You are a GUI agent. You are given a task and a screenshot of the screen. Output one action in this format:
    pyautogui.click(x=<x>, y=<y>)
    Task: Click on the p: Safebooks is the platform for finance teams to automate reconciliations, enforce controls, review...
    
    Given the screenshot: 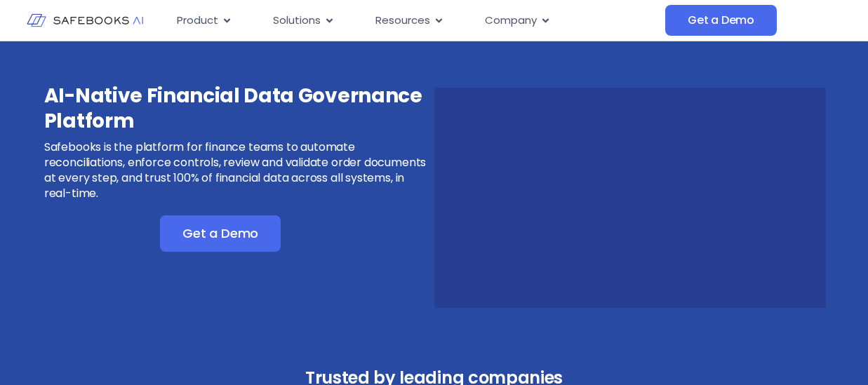 What is the action you would take?
    pyautogui.click(x=238, y=170)
    